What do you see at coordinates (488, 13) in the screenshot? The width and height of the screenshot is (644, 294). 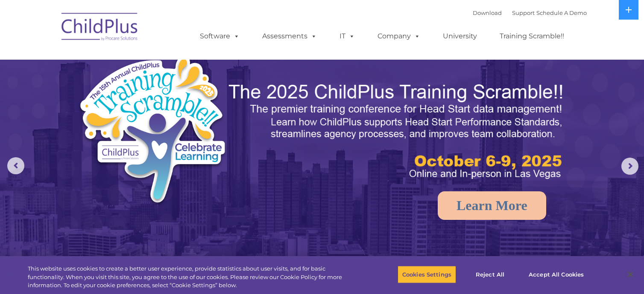 I see `a: Download` at bounding box center [488, 13].